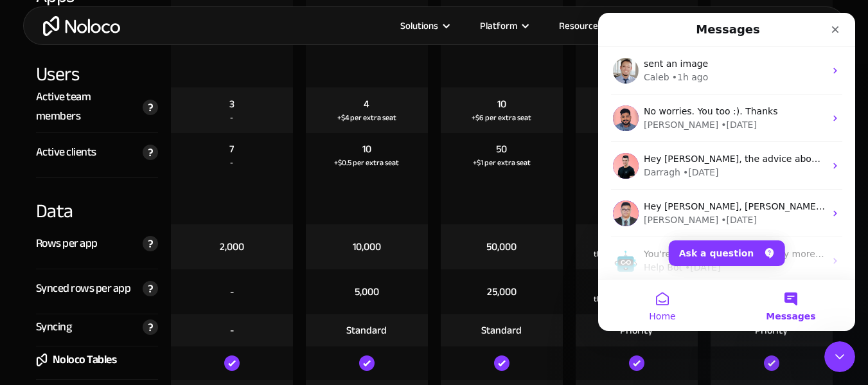  I want to click on div: Data, so click(97, 201).